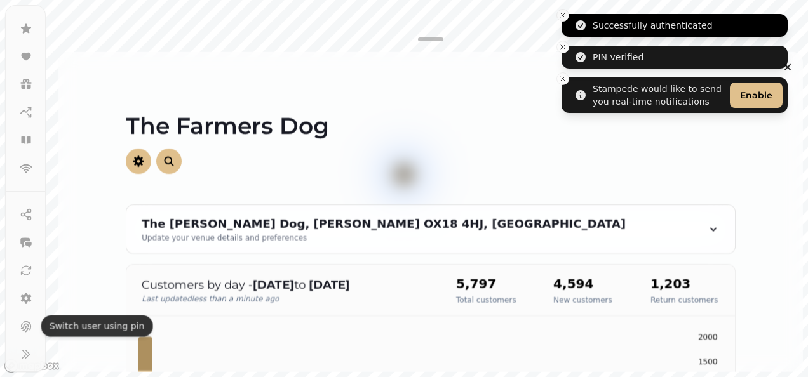 The width and height of the screenshot is (808, 377). Describe the element at coordinates (286, 285) in the screenshot. I see `p: Customers by day - to` at that location.